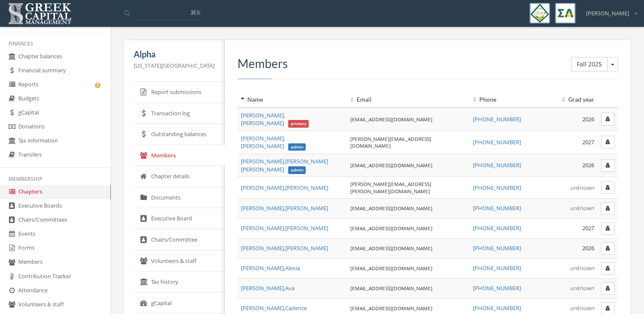  I want to click on a: Transaction log, so click(179, 114).